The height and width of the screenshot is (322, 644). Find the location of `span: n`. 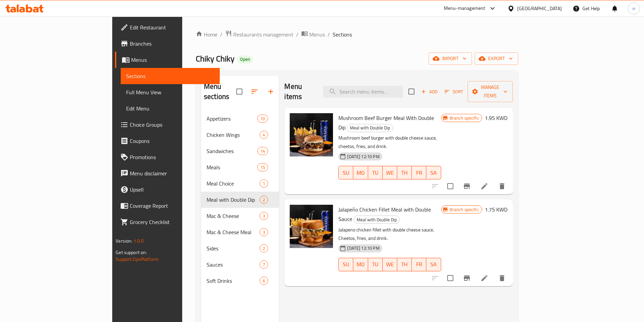

span: n is located at coordinates (633, 9).